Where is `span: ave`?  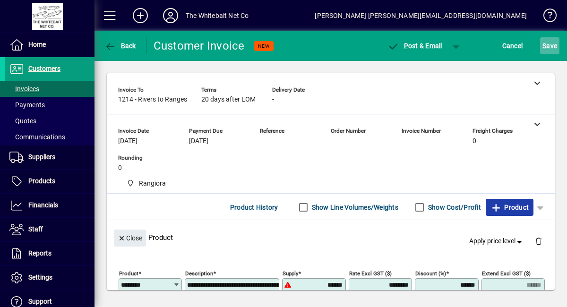
span: ave is located at coordinates (549, 46).